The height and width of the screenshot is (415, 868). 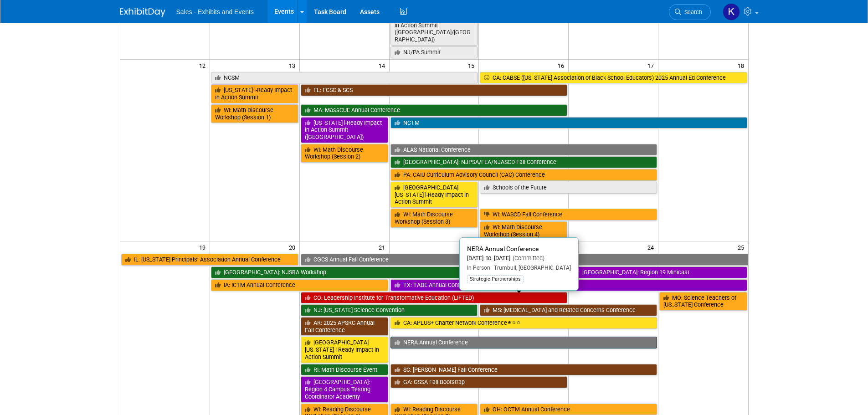 I want to click on span: 17, so click(x=652, y=65).